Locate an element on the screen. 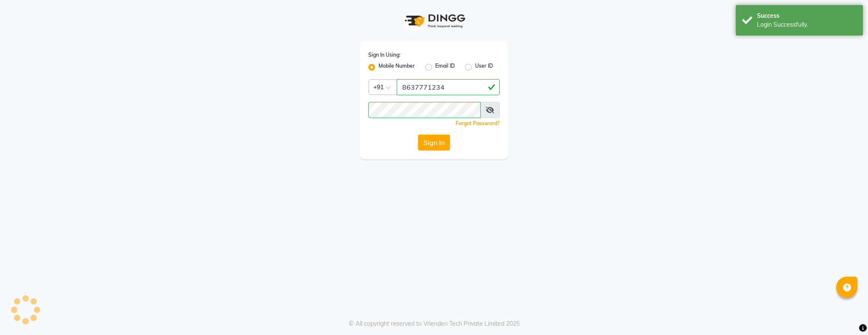 The height and width of the screenshot is (335, 868). a: Forgot Password? is located at coordinates (478, 123).